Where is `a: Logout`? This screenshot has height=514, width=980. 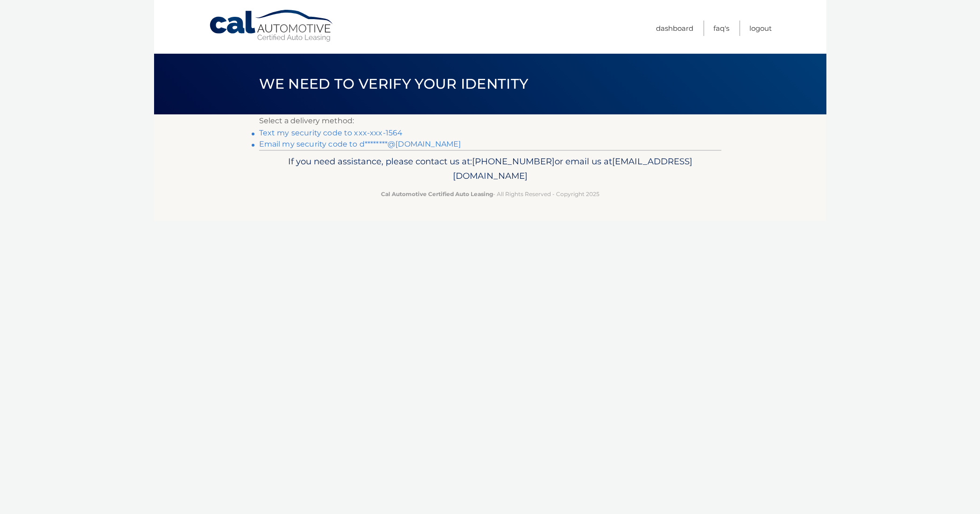 a: Logout is located at coordinates (761, 28).